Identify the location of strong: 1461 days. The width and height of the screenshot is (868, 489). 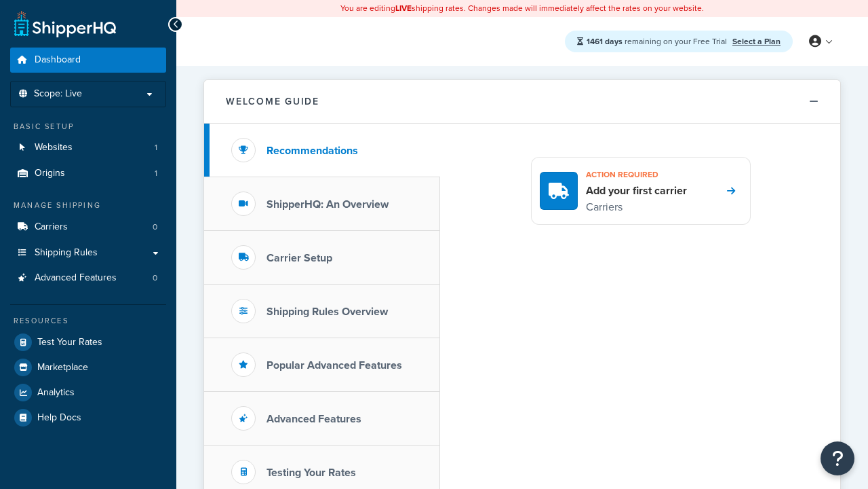
(604, 41).